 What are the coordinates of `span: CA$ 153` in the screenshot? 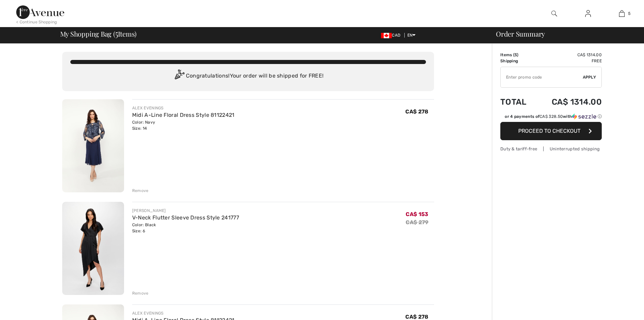 It's located at (417, 214).